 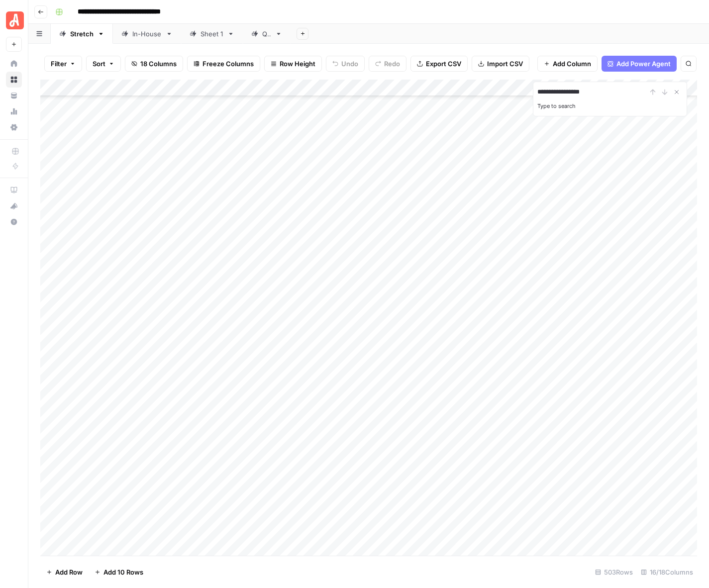 I want to click on div: Stretch, so click(x=82, y=34).